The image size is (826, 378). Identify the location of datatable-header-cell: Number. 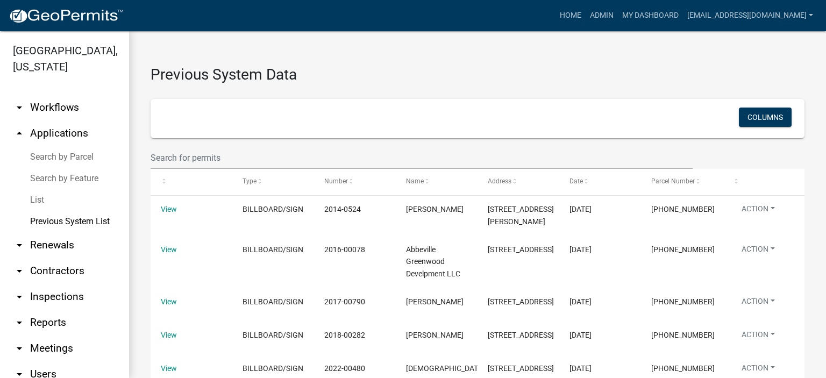
(355, 182).